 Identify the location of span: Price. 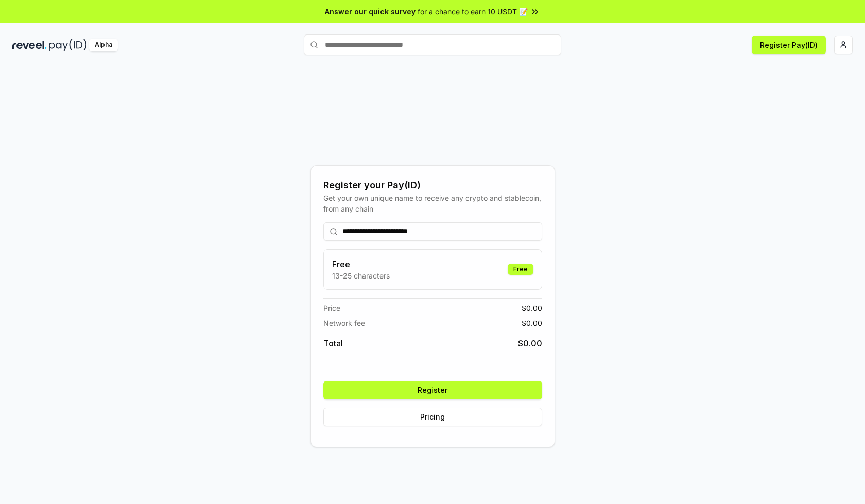
(331, 308).